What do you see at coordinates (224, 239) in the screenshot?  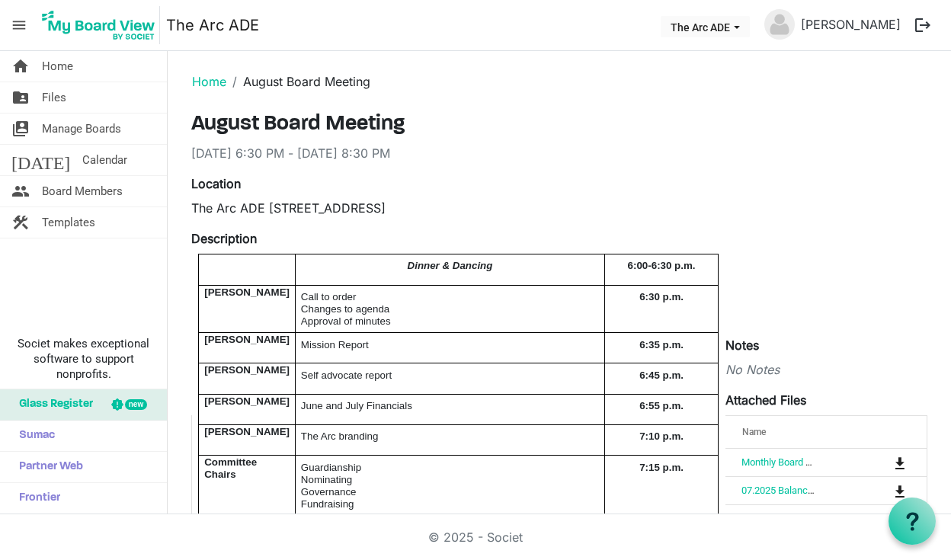 I see `label: Description` at bounding box center [224, 239].